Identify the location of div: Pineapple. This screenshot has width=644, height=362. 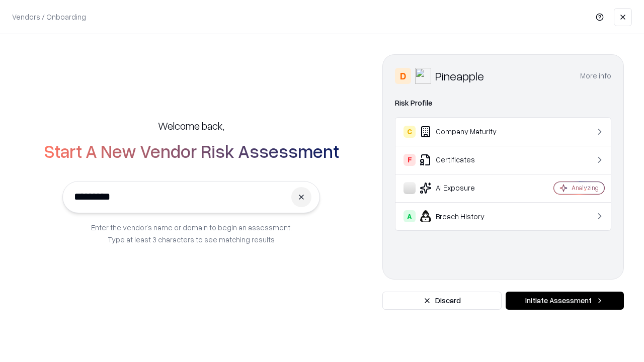
(460, 76).